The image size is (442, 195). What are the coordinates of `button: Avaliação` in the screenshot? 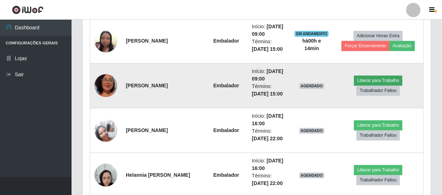 It's located at (402, 46).